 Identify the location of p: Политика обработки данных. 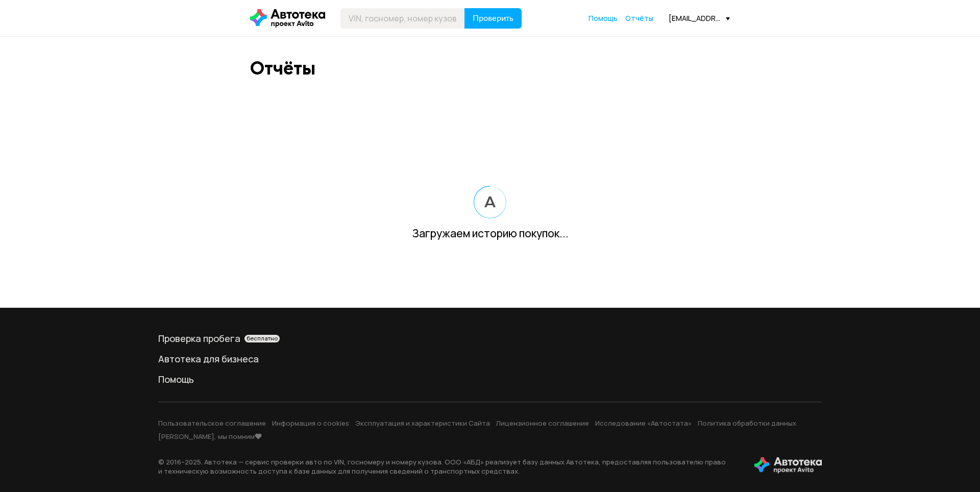
(746, 424).